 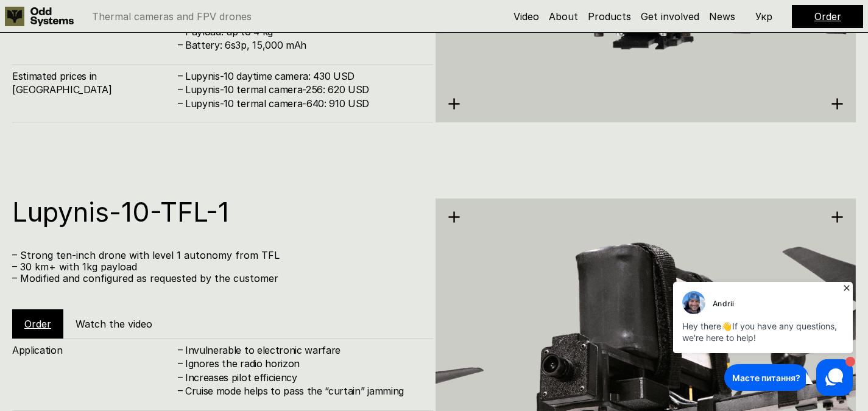 What do you see at coordinates (96, 100) in the screenshot?
I see `div: Маєте питання?` at bounding box center [96, 100].